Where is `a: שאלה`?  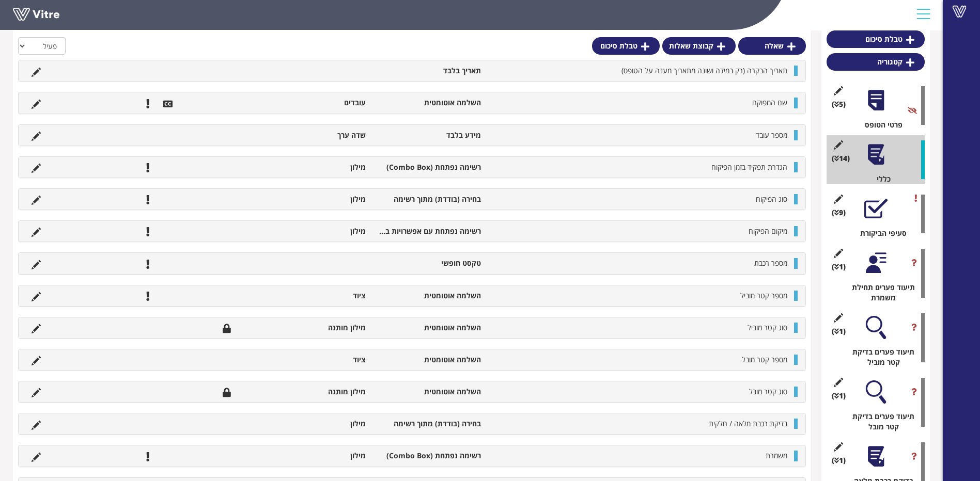 a: שאלה is located at coordinates (772, 46).